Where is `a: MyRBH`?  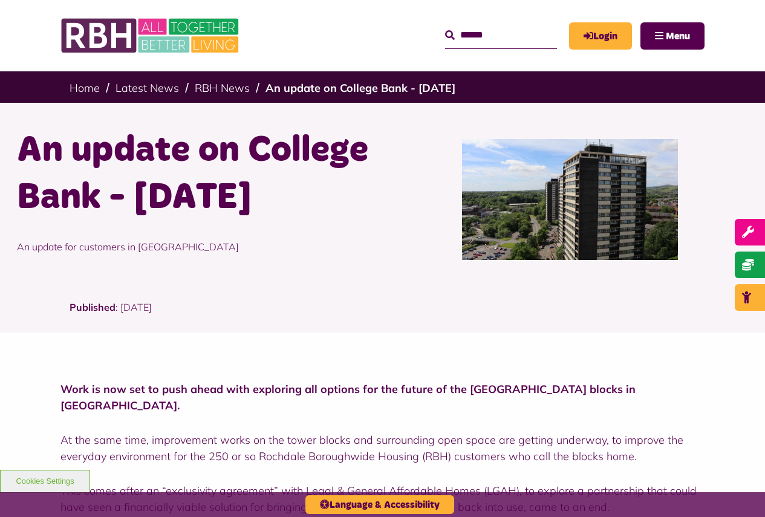
a: MyRBH is located at coordinates (600, 36).